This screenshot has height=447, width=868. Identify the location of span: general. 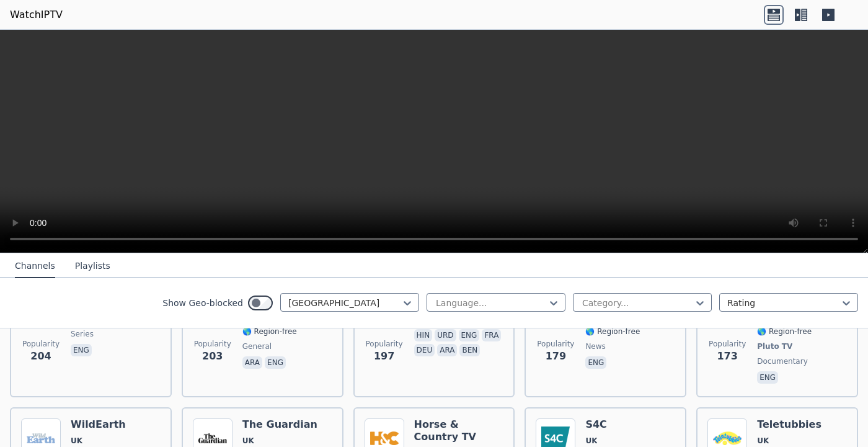
(257, 346).